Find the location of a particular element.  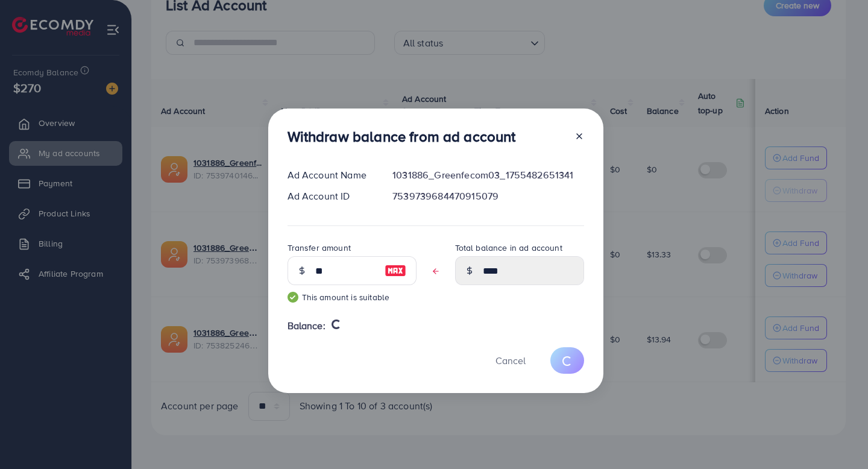

span: Balance: is located at coordinates (306, 326).